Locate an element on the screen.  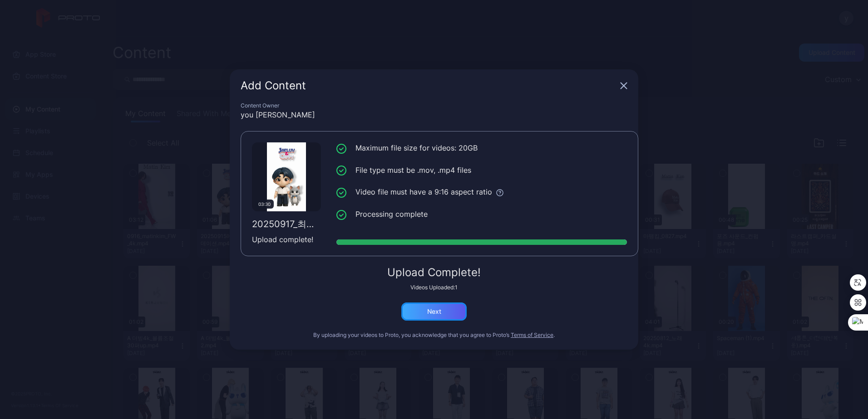
div: By uploading your videos to Proto, you acknowledge that you agree to Proto’s . is located at coordinates (434, 335).